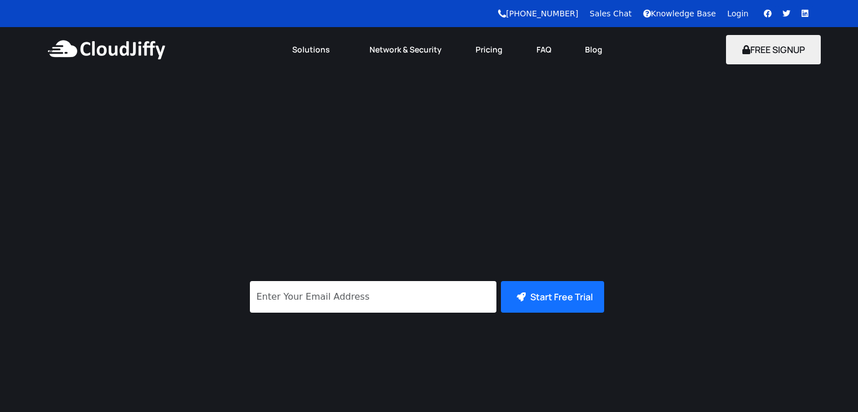 This screenshot has width=858, height=412. I want to click on a: Network & Security, so click(406, 50).